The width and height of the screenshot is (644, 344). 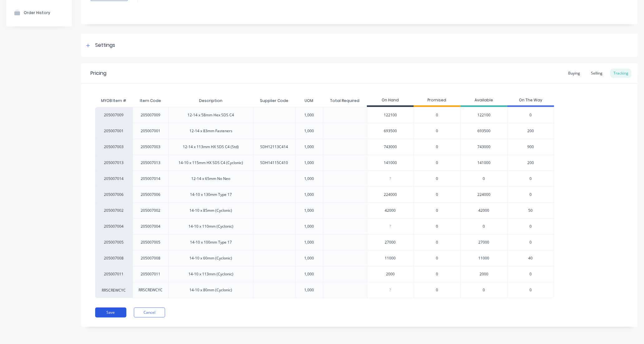 I want to click on div: Settings, so click(x=106, y=45).